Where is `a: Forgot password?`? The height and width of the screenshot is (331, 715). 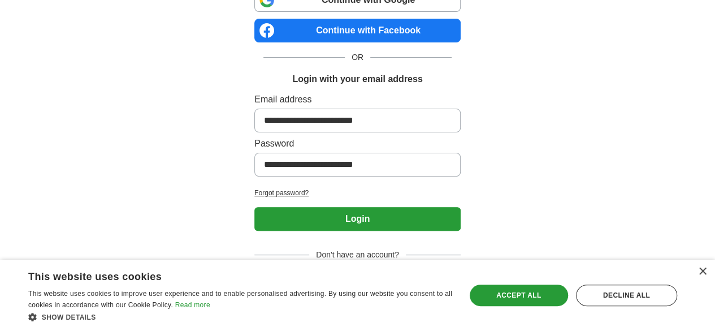
a: Forgot password? is located at coordinates (357, 193).